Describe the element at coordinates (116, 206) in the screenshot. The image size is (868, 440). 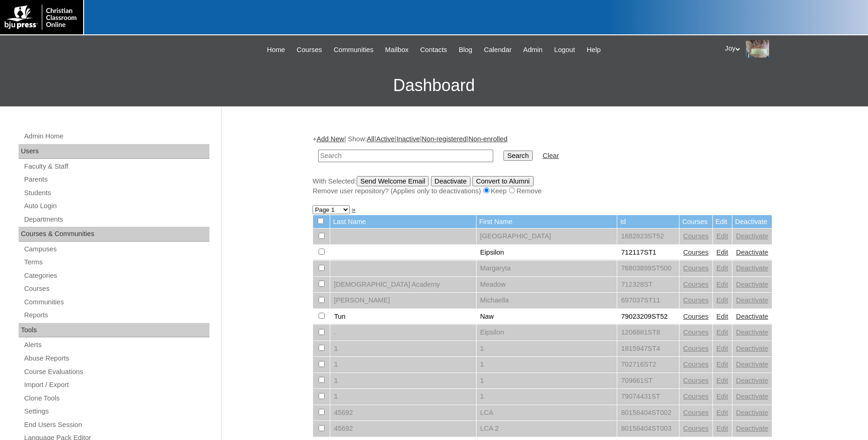
I see `a: Auto Login` at that location.